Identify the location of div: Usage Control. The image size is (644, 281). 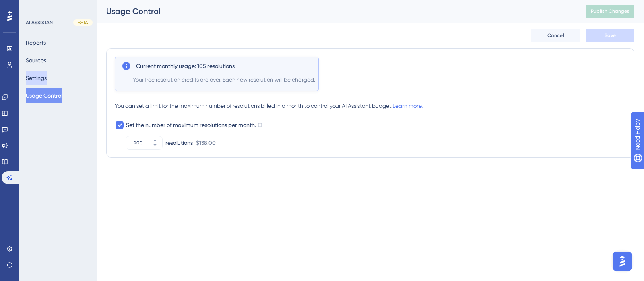
(336, 11).